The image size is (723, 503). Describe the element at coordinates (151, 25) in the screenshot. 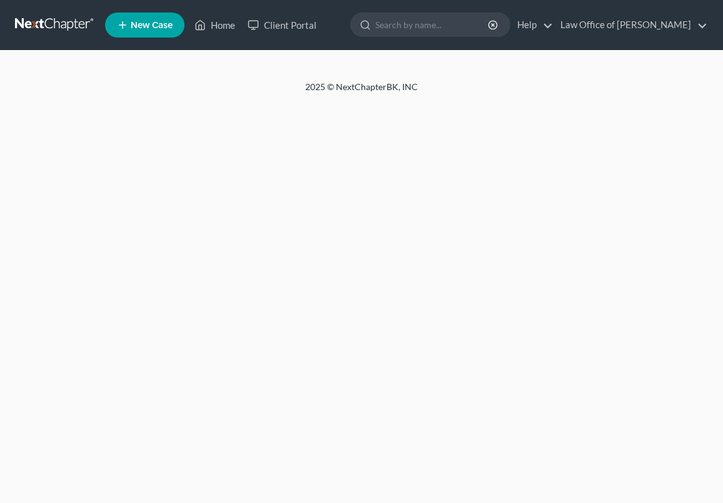

I see `span: New Case` at that location.